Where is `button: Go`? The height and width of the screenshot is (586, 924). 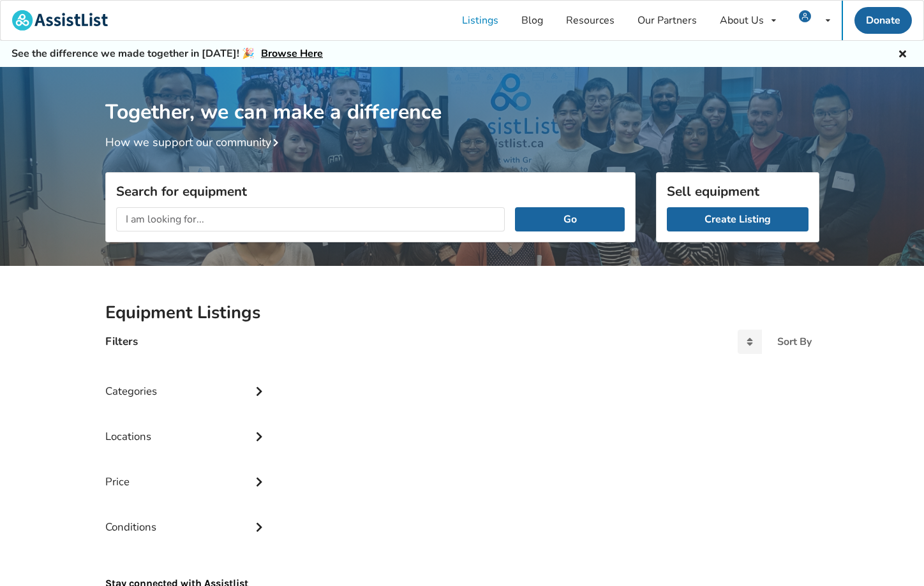 button: Go is located at coordinates (570, 219).